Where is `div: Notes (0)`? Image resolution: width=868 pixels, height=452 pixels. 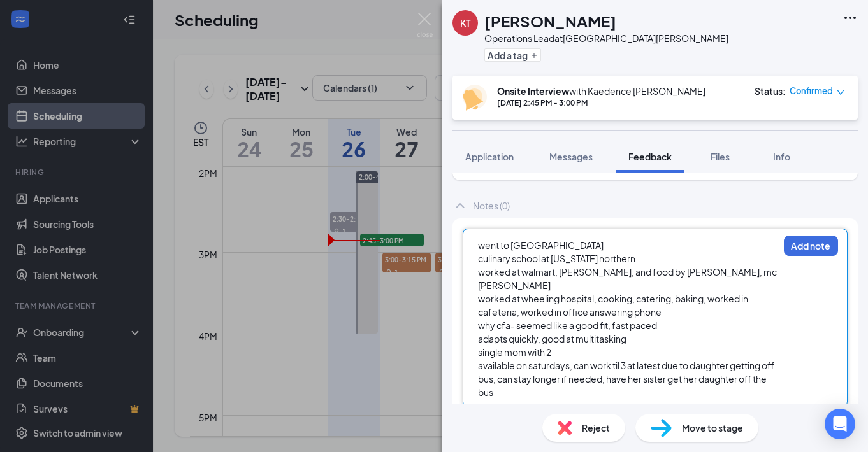
div: Notes (0) is located at coordinates (491, 206).